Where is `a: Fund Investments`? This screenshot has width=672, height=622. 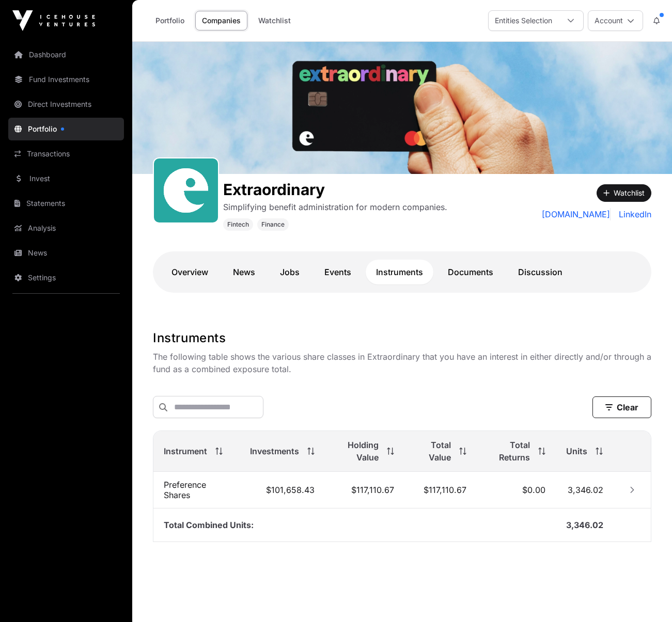
a: Fund Investments is located at coordinates (66, 79).